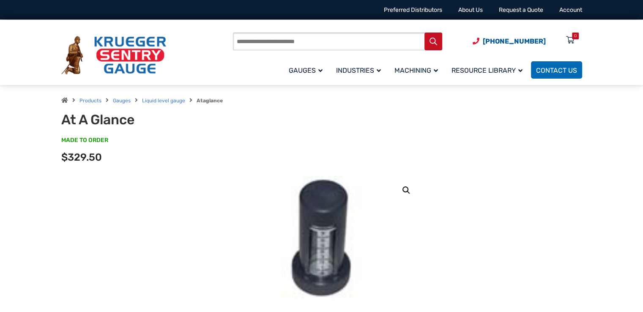 Image resolution: width=643 pixels, height=312 pixels. I want to click on strong: Ataglance, so click(210, 101).